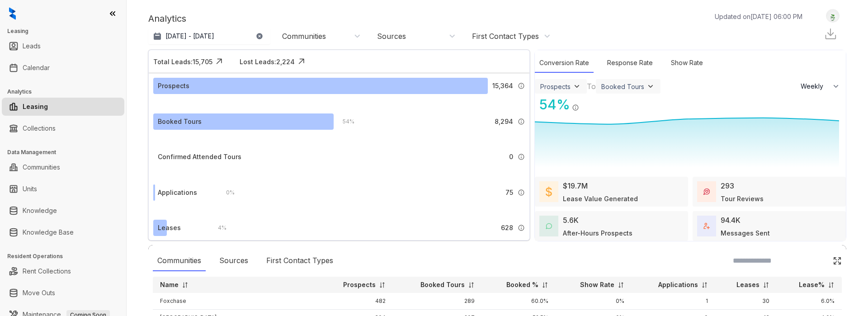  I want to click on div: 5.6K, so click(571, 220).